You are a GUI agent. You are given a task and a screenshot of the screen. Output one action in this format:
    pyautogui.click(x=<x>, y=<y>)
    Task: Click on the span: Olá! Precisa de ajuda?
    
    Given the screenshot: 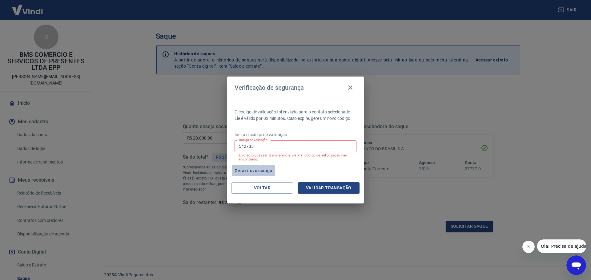 What is the action you would take?
    pyautogui.click(x=28, y=7)
    